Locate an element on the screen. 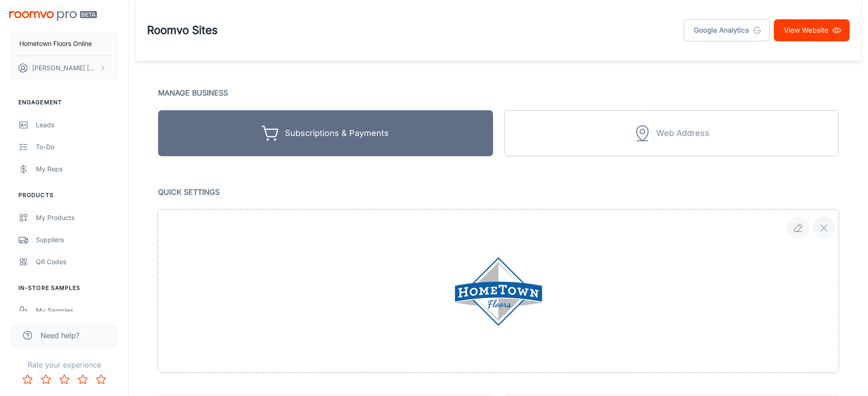  div: My Products is located at coordinates (77, 218).